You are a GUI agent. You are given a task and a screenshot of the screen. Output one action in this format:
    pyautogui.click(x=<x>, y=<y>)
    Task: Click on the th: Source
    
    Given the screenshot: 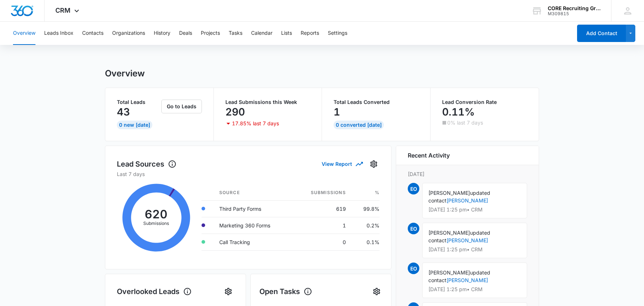 What is the action you would take?
    pyautogui.click(x=253, y=193)
    